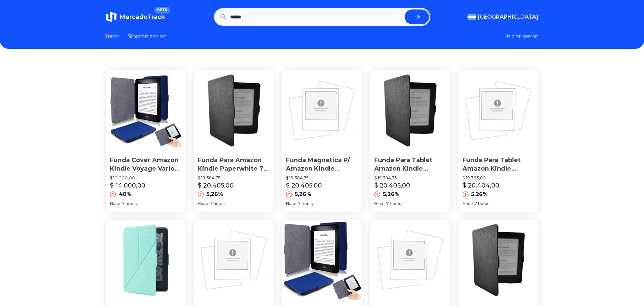 This screenshot has width=644, height=306. What do you see at coordinates (498, 141) in the screenshot?
I see `a: Funda Para Tablet Amazon Kindle Paperwhite 7 Gen OrigamiFunda Para Tablet Amazon Kindle Paperwhit...` at bounding box center [498, 141].